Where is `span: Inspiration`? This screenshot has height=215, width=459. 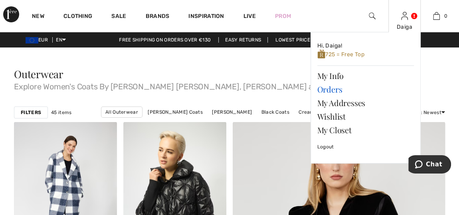
span: Inspiration is located at coordinates (206, 17).